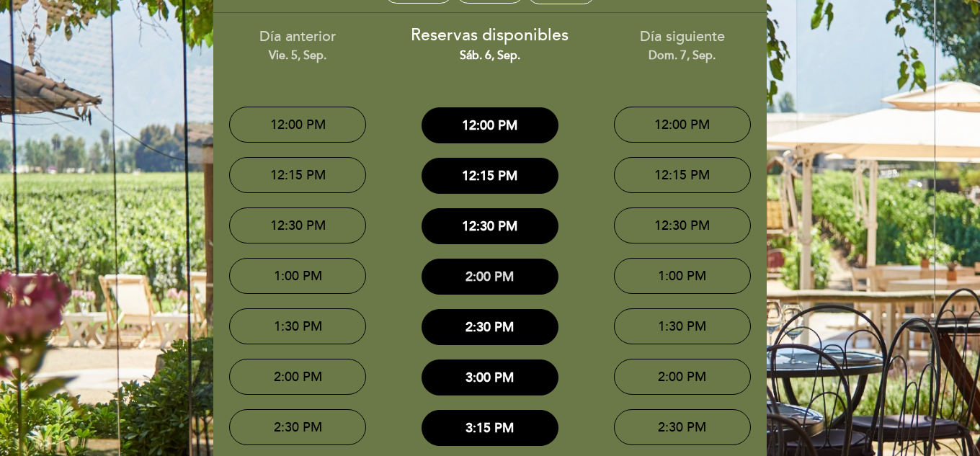 The width and height of the screenshot is (980, 456). Describe the element at coordinates (298, 55) in the screenshot. I see `div: vie. 5, sep.` at that location.